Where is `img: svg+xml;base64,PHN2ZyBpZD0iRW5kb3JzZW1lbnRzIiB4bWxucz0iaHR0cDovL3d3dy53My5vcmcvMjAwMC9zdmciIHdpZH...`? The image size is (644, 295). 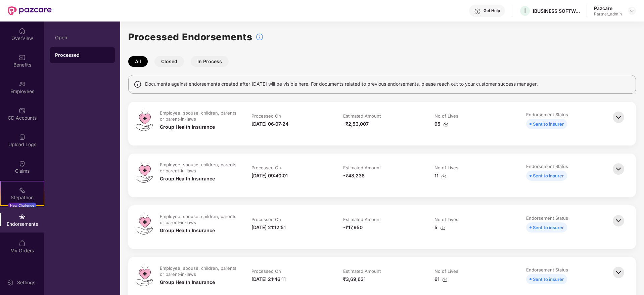
img: svg+xml;base64,PHN2ZyBpZD0iRW5kb3JzZW1lbnRzIiB4bWxucz0iaHR0cDovL3d3dy53My5vcmcvMjAwMC9zdmciIHdpZH... is located at coordinates (22, 217).